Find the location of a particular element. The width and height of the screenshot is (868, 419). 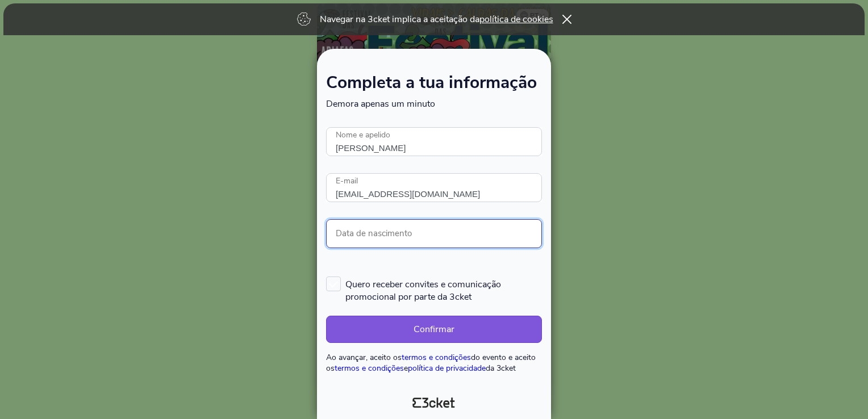

button: Confirmar is located at coordinates (434, 330).